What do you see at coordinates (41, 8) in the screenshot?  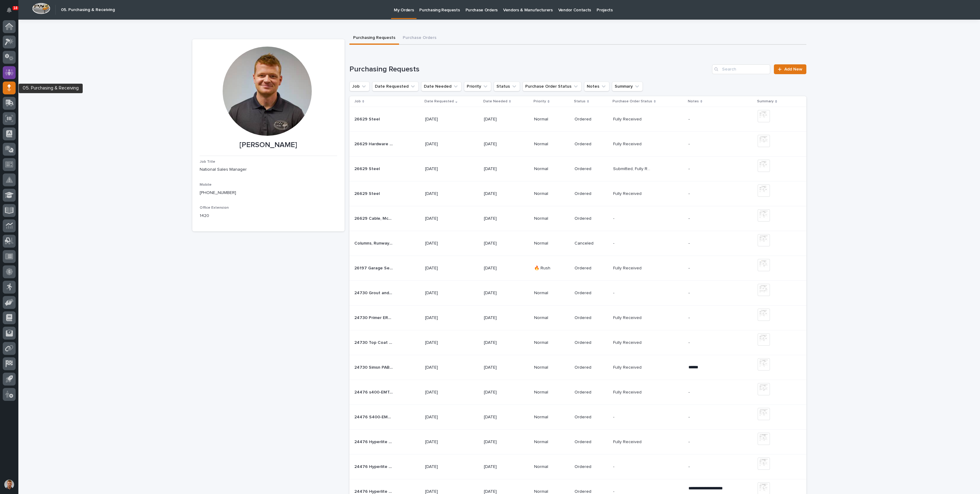 I see `img: Workspace Logo` at bounding box center [41, 8].